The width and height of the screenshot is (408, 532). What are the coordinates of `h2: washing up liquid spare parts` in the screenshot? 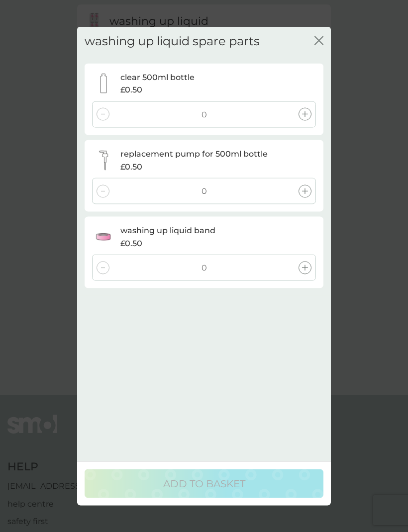 It's located at (172, 41).